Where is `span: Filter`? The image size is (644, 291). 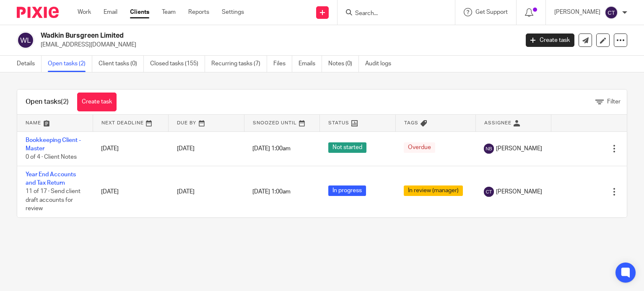
span: Filter is located at coordinates (614, 102).